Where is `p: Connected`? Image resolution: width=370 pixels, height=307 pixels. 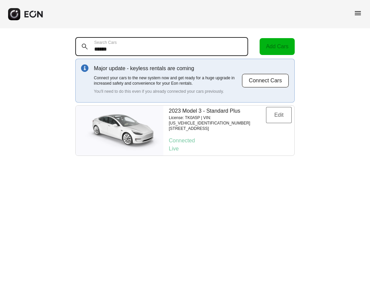
p: Connected is located at coordinates (230, 141).